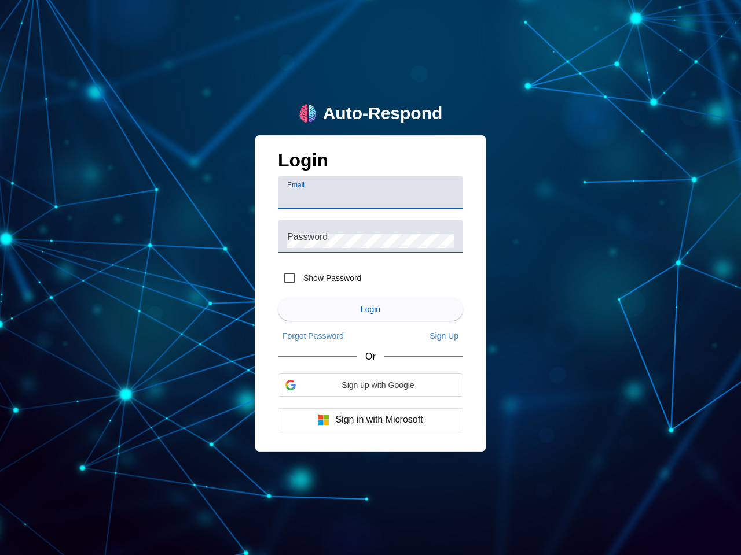 This screenshot has height=555, width=741. I want to click on span: Login, so click(370, 310).